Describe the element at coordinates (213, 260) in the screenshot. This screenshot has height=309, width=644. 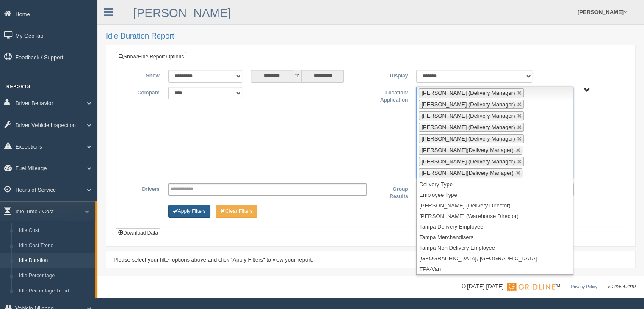
I see `span: Please select your filter options above and click "Apply Filters" to view your report.` at that location.